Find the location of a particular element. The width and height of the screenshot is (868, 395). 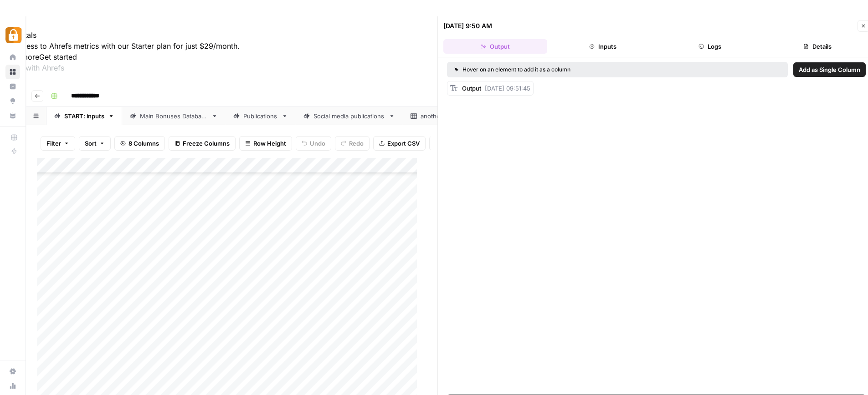

div: another grid: extracted sources is located at coordinates (466, 116).